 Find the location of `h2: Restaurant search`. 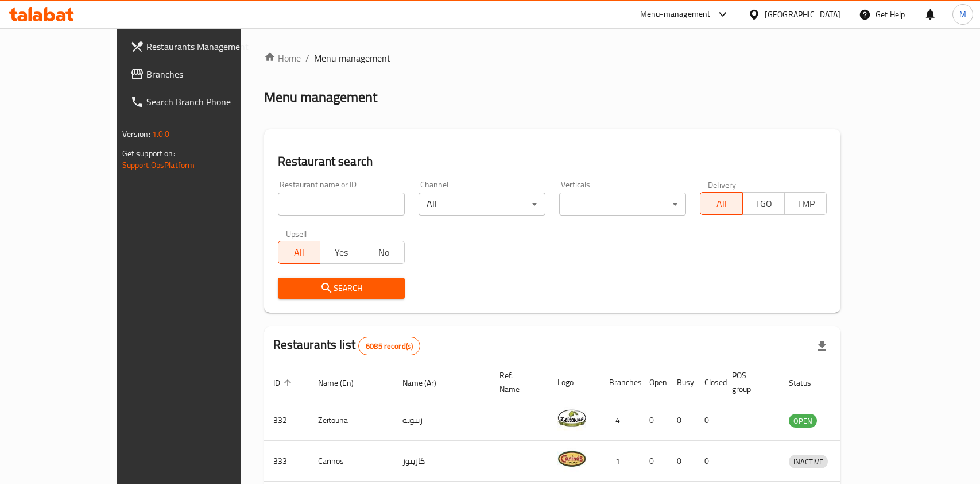

h2: Restaurant search is located at coordinates (552, 161).